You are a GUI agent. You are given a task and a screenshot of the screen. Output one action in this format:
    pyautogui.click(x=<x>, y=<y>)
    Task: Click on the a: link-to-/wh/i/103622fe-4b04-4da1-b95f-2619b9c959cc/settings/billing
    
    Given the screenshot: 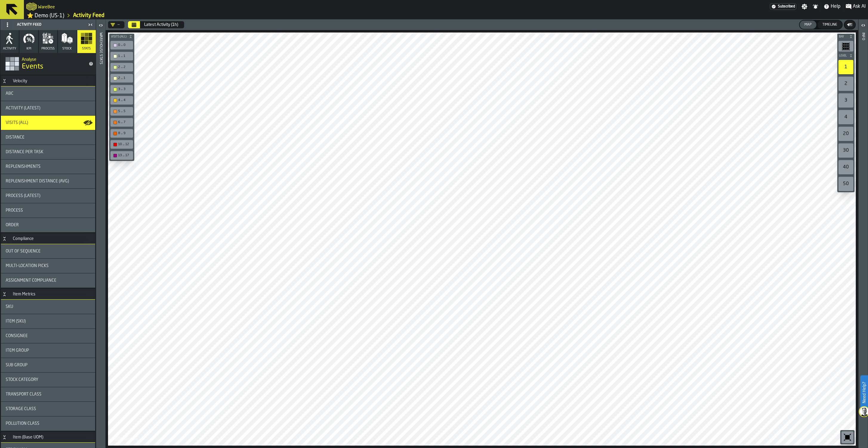 What is the action you would take?
    pyautogui.click(x=783, y=6)
    